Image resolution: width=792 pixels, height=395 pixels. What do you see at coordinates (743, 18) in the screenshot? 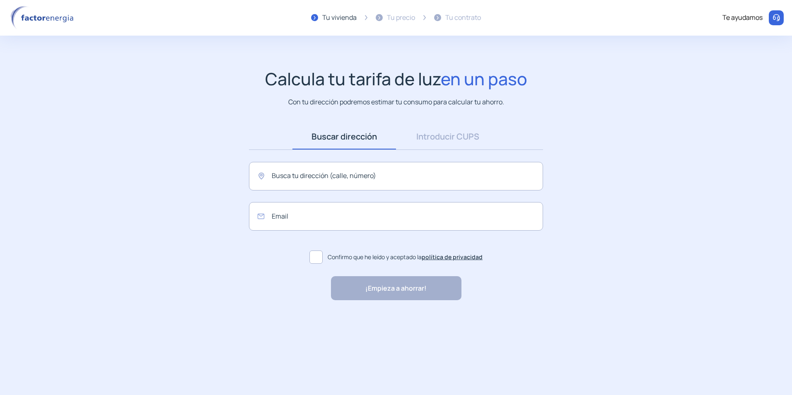
I see `div: Te ayudamos` at bounding box center [743, 18].